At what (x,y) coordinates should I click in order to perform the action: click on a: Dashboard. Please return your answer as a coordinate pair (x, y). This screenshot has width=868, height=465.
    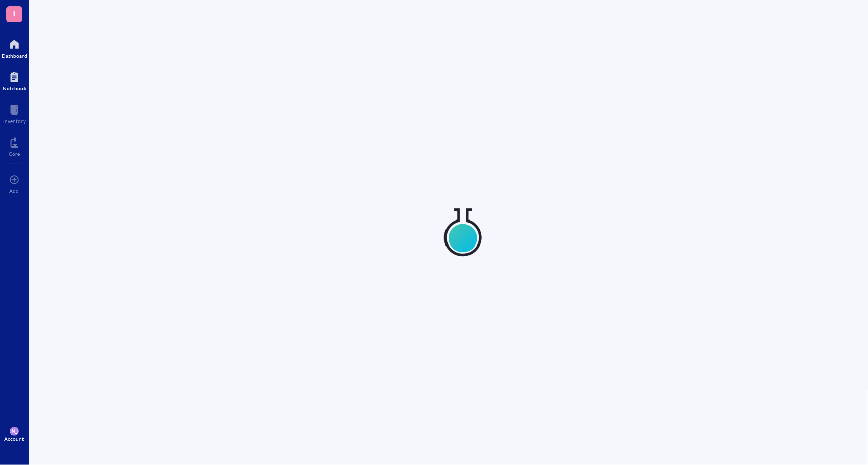
    Looking at the image, I should click on (14, 48).